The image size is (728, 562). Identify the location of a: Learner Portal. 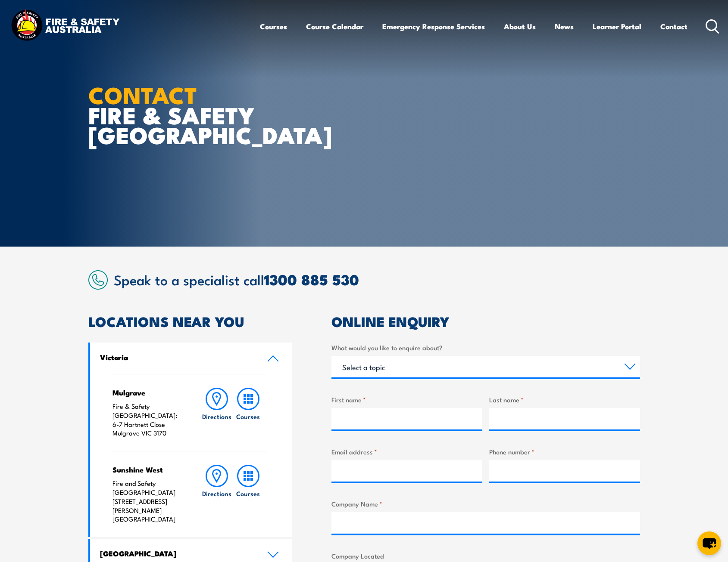
(617, 27).